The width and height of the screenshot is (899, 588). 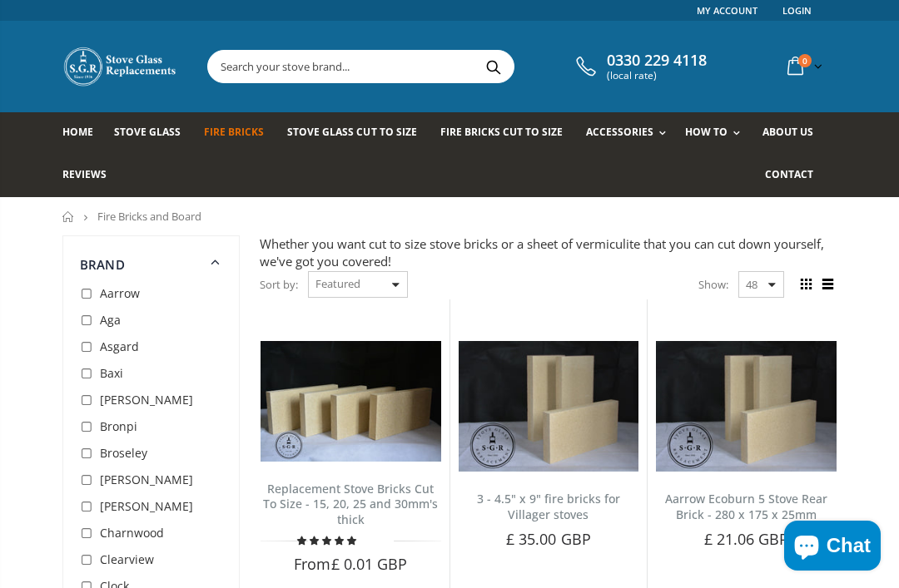 I want to click on a: Stove Glass Cut To Size, so click(x=358, y=133).